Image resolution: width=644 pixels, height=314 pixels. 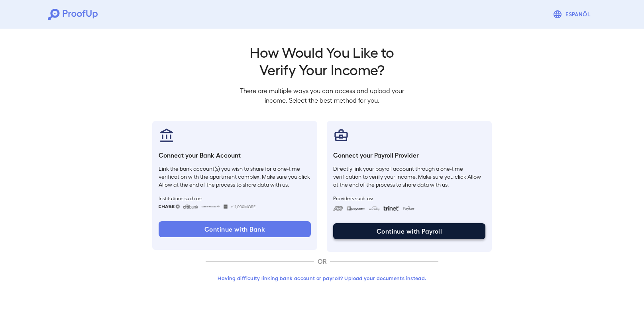 What do you see at coordinates (341, 136) in the screenshot?
I see `img: payrollProvider.svg` at bounding box center [341, 136].